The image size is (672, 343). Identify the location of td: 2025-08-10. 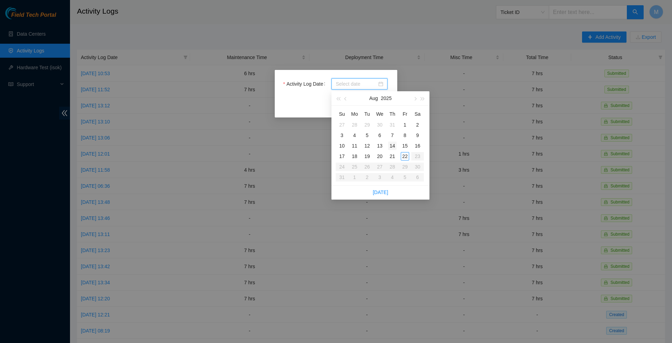
(342, 146).